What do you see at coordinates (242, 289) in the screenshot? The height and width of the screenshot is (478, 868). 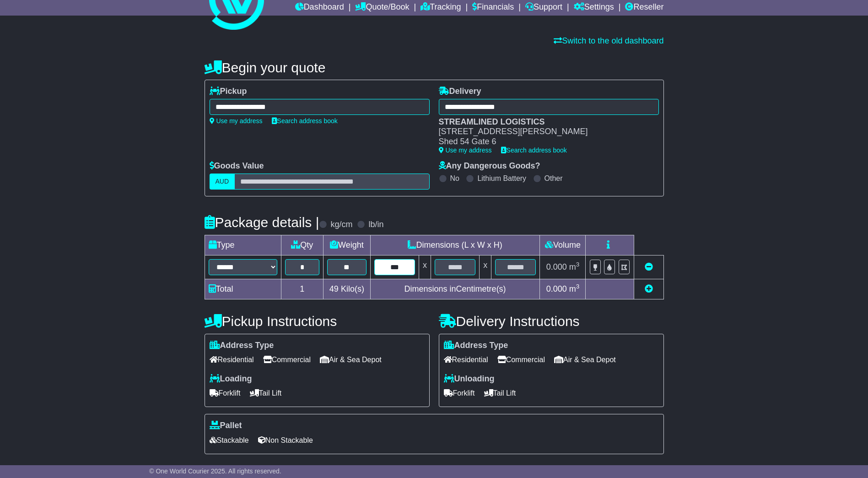 I see `td: Total` at bounding box center [242, 289].